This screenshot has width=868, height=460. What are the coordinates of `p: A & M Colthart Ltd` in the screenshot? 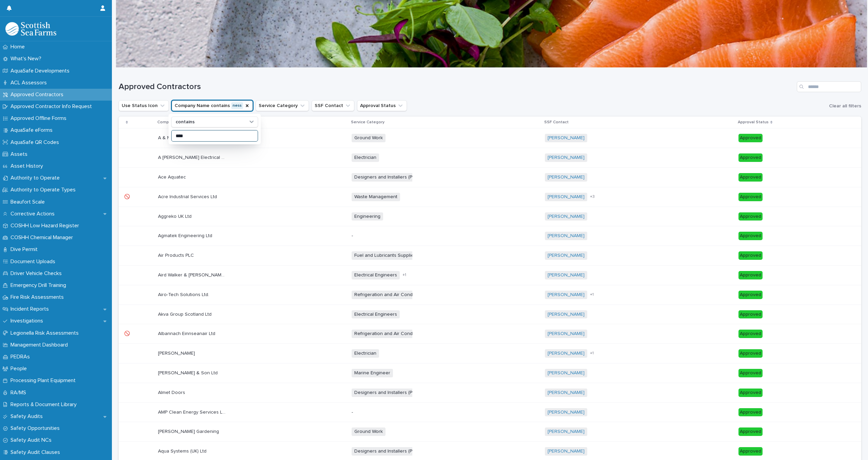 It's located at (178, 137).